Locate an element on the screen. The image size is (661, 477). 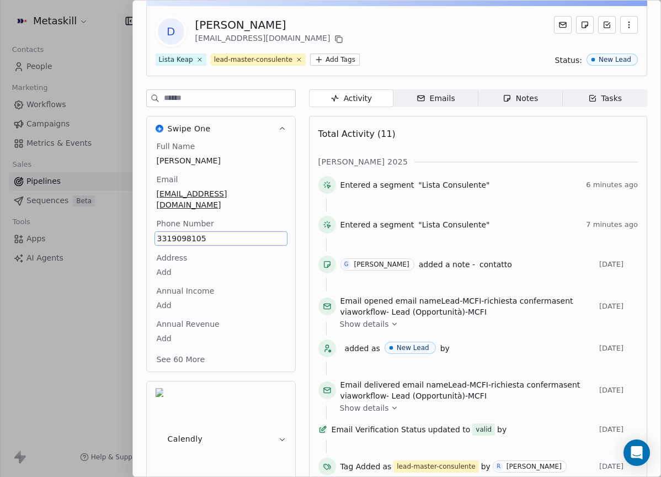
span: as is located at coordinates (387, 466).